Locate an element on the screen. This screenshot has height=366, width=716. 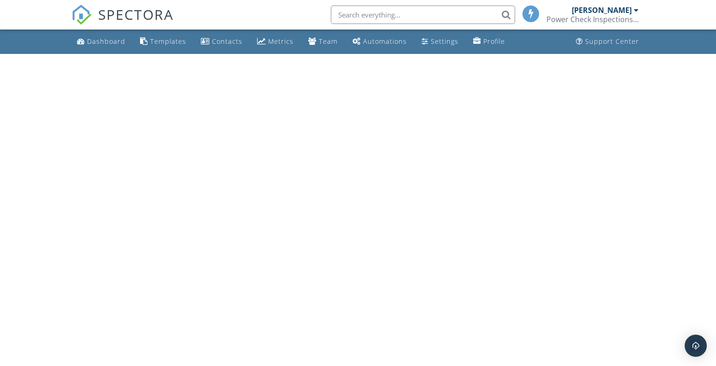
div: Open Intercom Messenger is located at coordinates (696, 346).